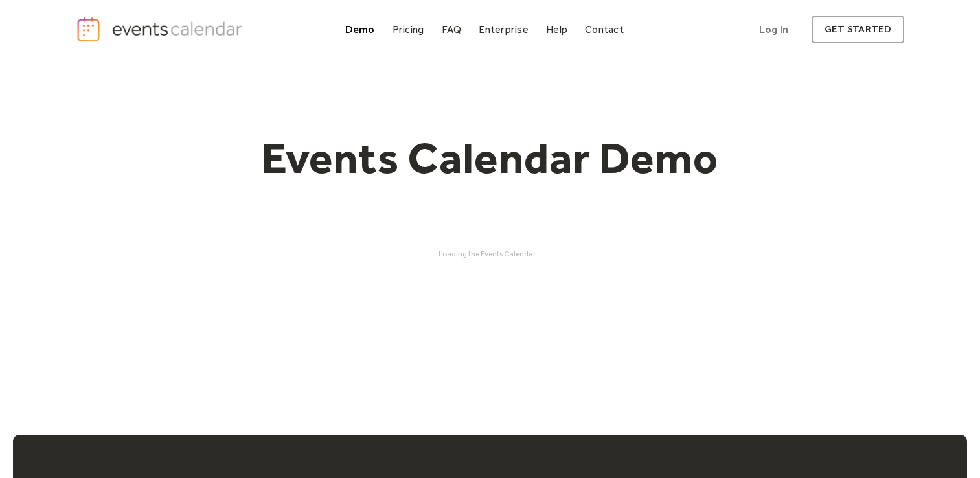 Image resolution: width=980 pixels, height=478 pixels. Describe the element at coordinates (408, 29) in the screenshot. I see `div: Pricing` at that location.